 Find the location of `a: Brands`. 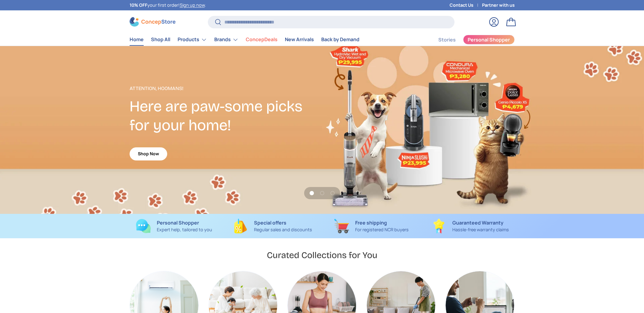

a: Brands is located at coordinates (226, 40).